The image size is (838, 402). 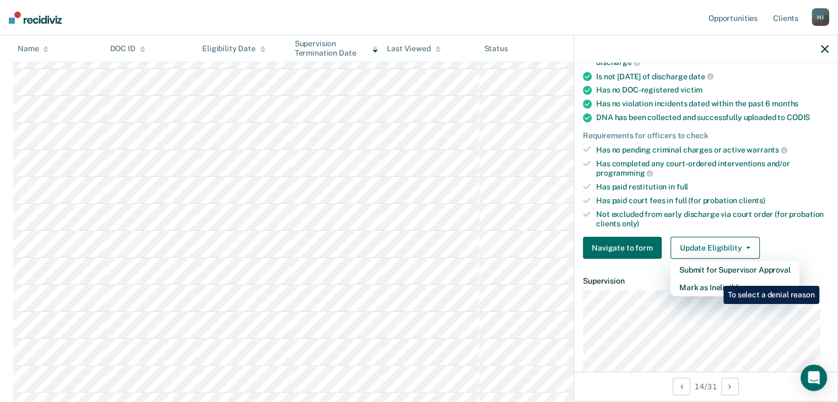 I want to click on div: 14 / 31, so click(x=705, y=386).